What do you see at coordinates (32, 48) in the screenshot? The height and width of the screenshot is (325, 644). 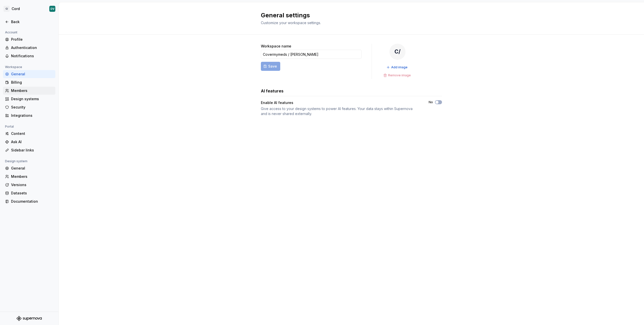 I see `div: Authentication` at bounding box center [32, 48].